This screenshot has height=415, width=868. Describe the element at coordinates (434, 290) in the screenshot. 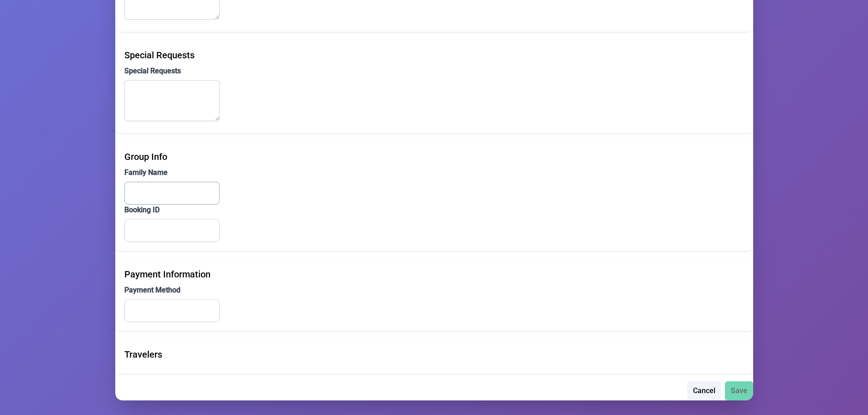

I see `label: Payment Method` at that location.